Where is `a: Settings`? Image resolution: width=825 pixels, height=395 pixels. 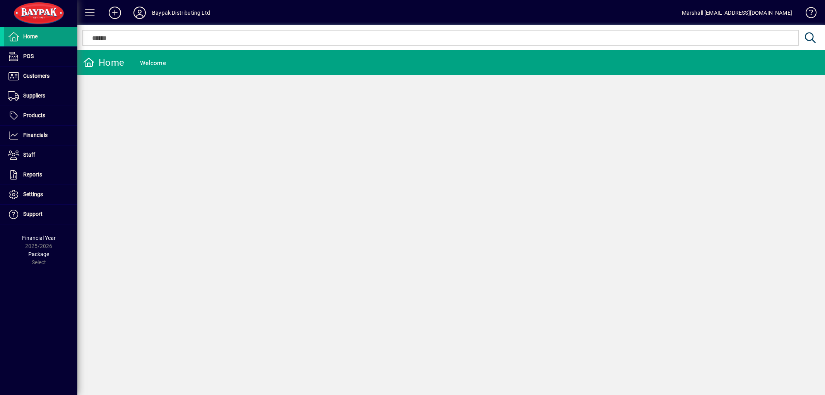
a: Settings is located at coordinates (41, 195).